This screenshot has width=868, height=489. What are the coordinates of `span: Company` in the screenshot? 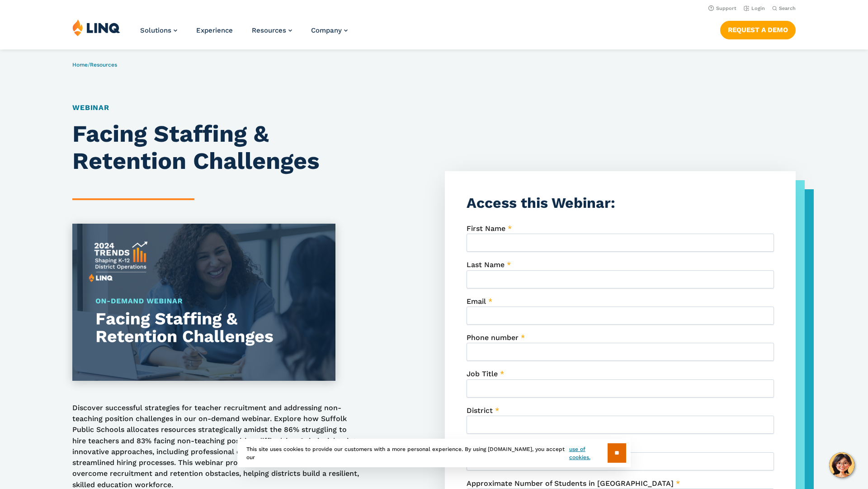 It's located at (327, 30).